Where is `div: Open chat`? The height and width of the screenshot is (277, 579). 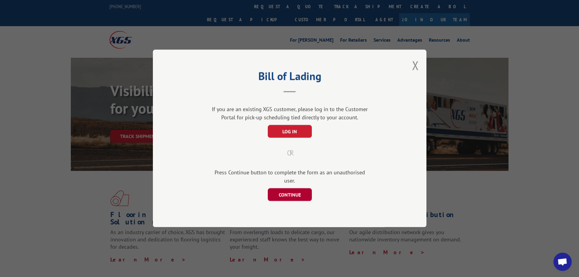 div: Open chat is located at coordinates (563, 262).